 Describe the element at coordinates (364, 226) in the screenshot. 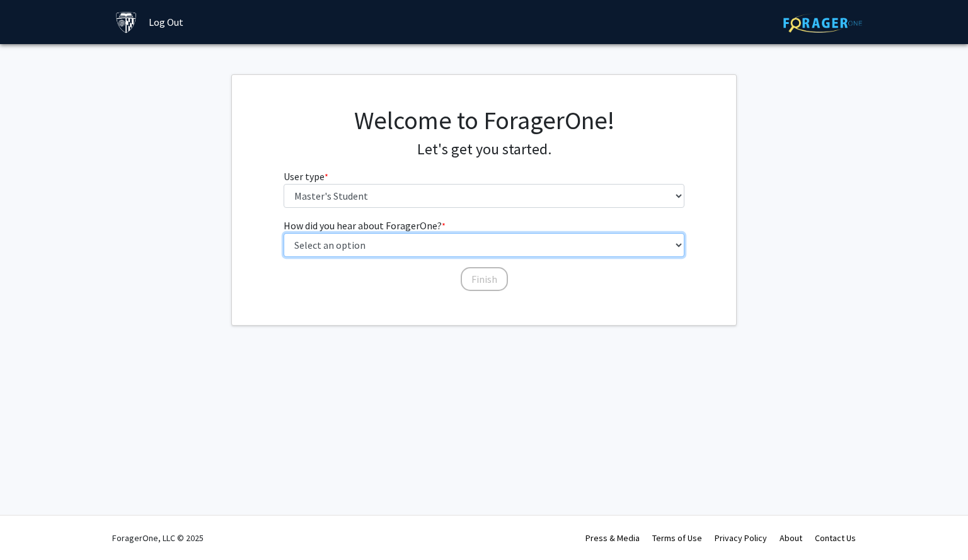

I see `label: How did you hear about ForagerOne?` at that location.